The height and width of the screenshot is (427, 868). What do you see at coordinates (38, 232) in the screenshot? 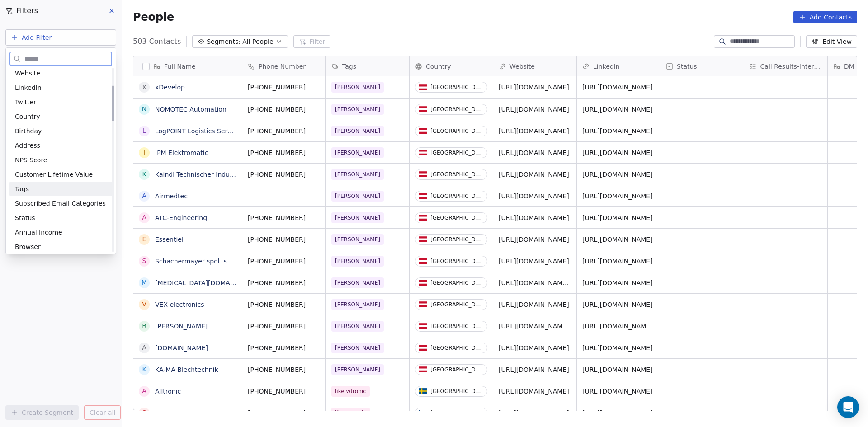
I see `span: Annual Income` at bounding box center [38, 232].